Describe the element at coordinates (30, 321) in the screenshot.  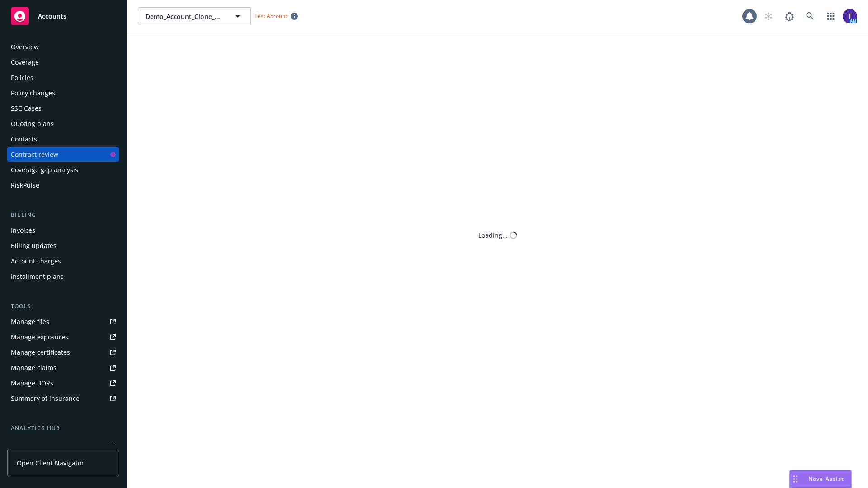
I see `div: Manage files` at that location.